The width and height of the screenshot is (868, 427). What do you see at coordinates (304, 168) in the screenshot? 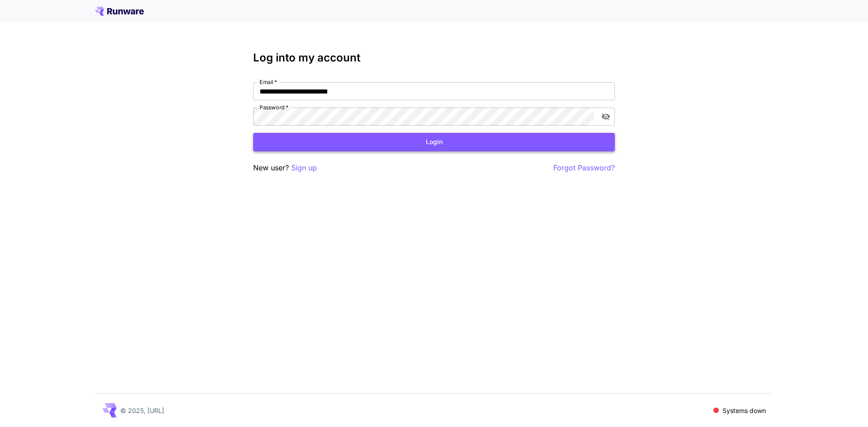
I see `p: Sign up` at bounding box center [304, 168].